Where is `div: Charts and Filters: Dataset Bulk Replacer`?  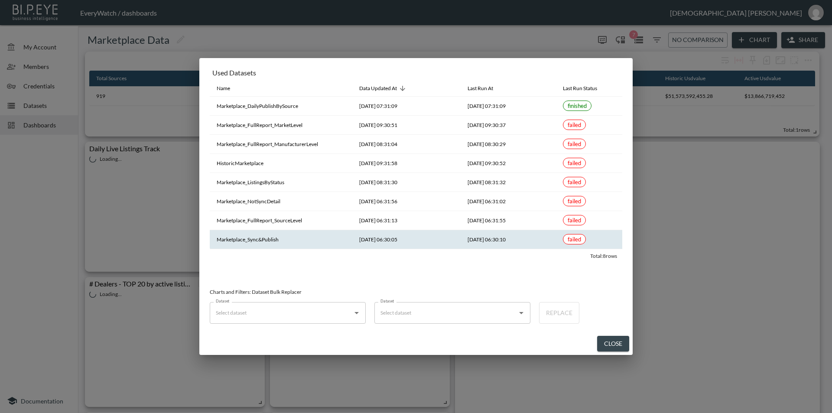
div: Charts and Filters: Dataset Bulk Replacer is located at coordinates (416, 292).